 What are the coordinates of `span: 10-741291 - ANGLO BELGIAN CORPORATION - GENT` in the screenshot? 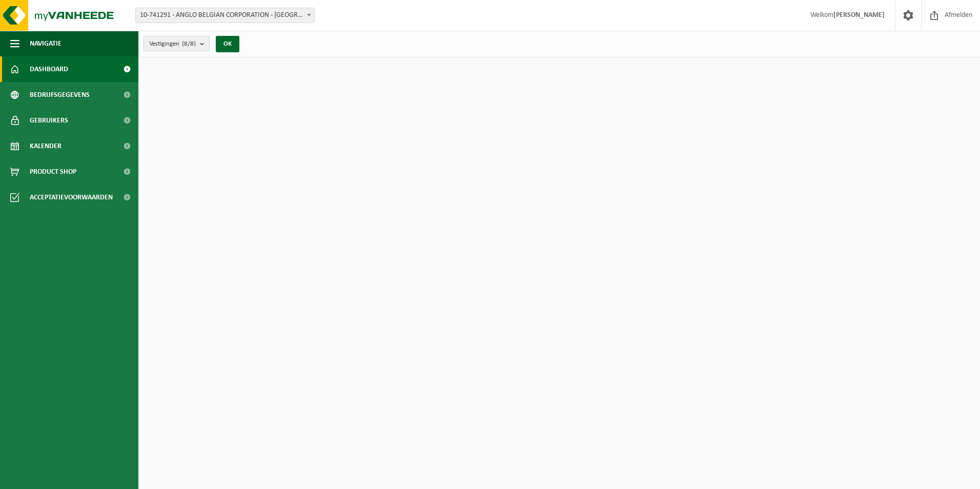 It's located at (225, 15).